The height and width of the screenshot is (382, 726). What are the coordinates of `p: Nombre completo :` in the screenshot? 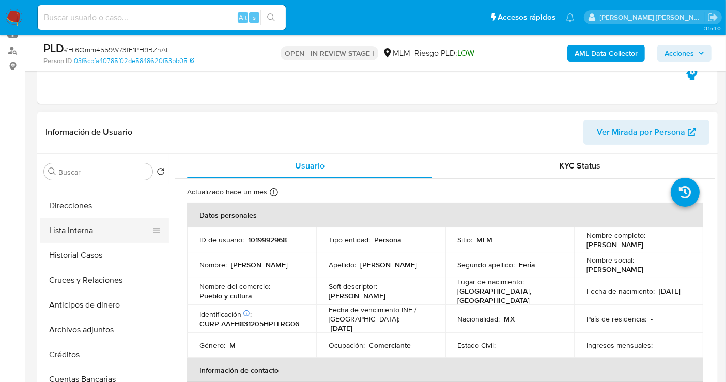 It's located at (616, 235).